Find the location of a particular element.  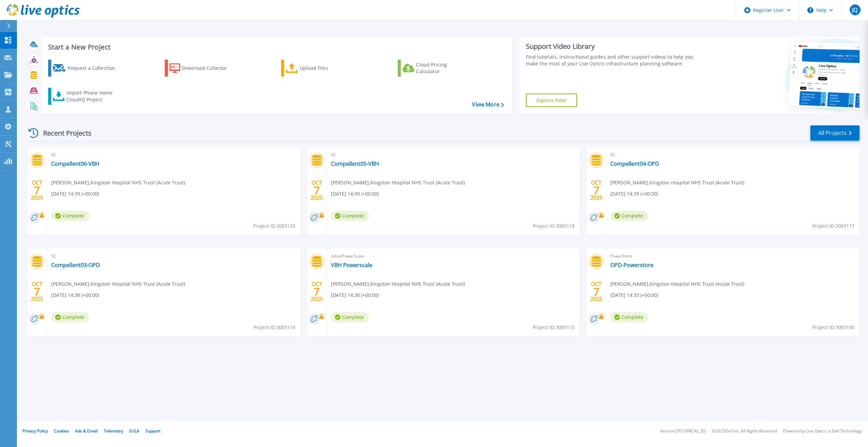

h3: Start a New Project is located at coordinates (275, 47).